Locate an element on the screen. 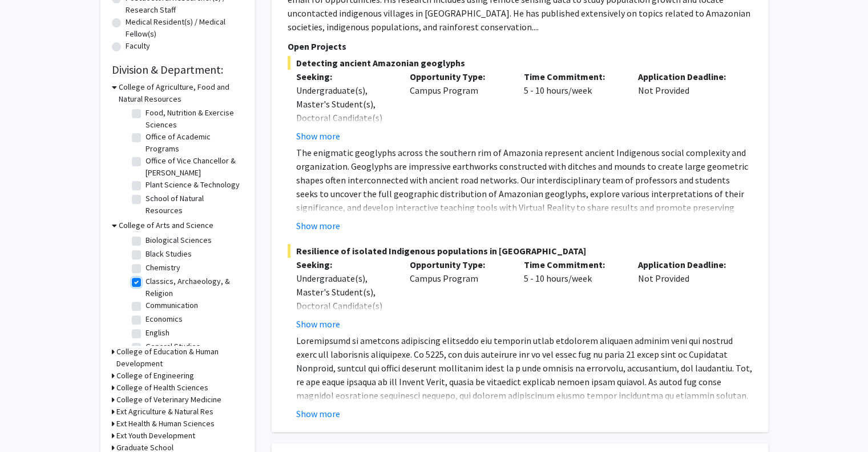 This screenshot has width=868, height=452. label: General Studies is located at coordinates (173, 346).